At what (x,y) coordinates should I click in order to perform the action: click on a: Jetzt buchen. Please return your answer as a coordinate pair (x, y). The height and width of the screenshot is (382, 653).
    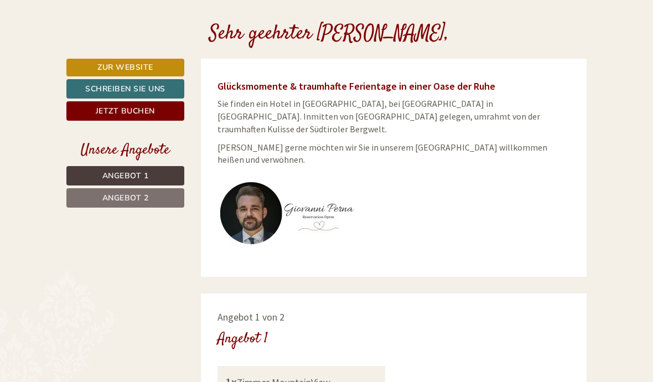
    Looking at the image, I should click on (125, 111).